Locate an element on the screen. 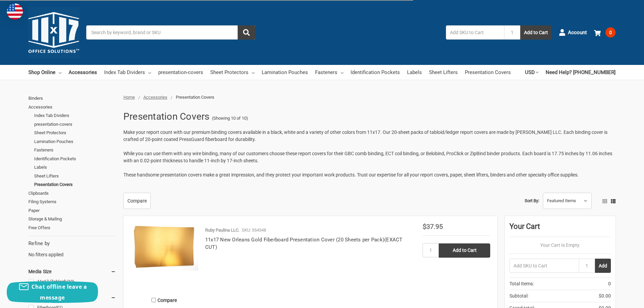 The width and height of the screenshot is (644, 308). label: Sort By: is located at coordinates (532, 201).